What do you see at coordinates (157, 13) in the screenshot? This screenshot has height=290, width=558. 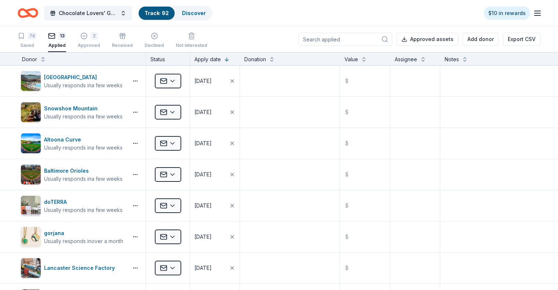 I see `a: Track· 92` at bounding box center [157, 13].